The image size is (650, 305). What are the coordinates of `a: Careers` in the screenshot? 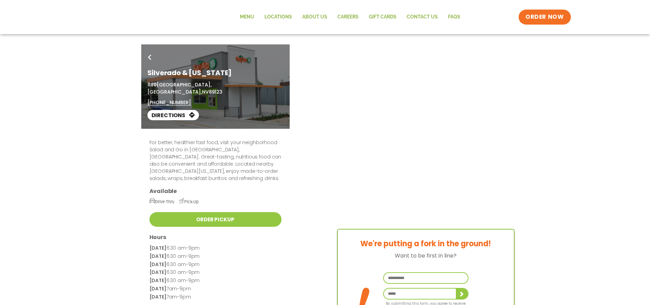 It's located at (348, 17).